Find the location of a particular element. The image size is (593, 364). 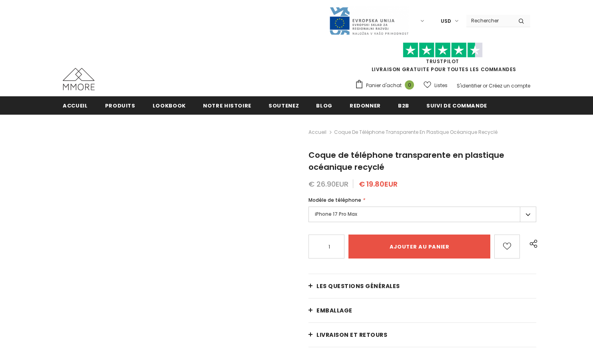

img: Faites confiance aux étoiles pilotes is located at coordinates (443, 50).